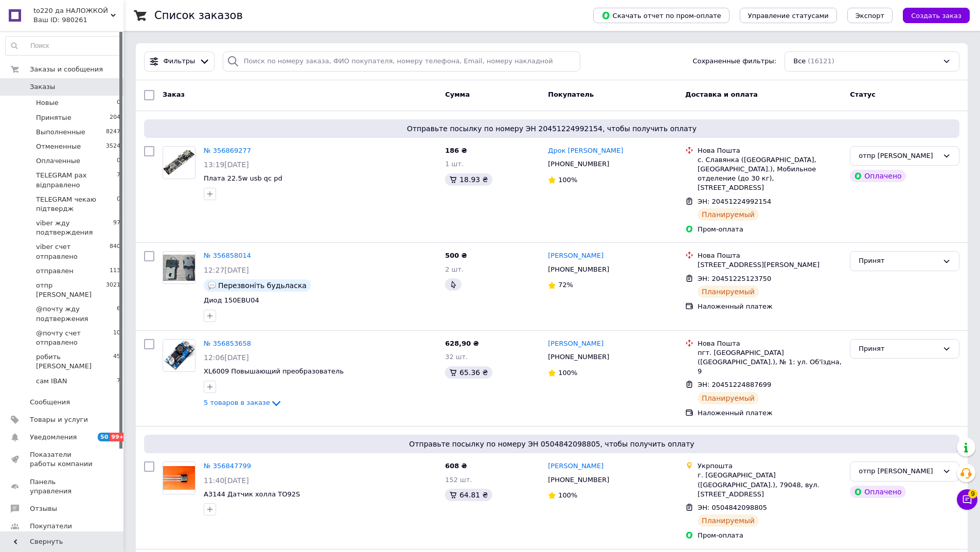 This screenshot has height=552, width=980. What do you see at coordinates (456, 150) in the screenshot?
I see `span: 186 ₴` at bounding box center [456, 150].